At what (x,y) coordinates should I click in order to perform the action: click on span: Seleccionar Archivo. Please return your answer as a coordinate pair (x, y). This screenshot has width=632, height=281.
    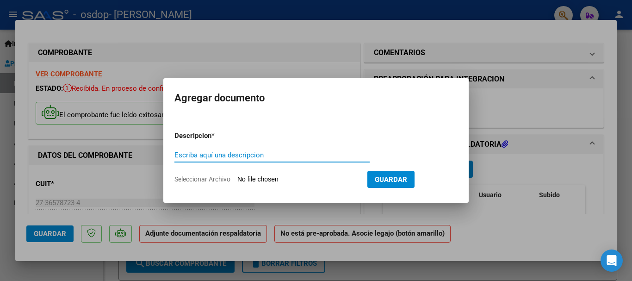
    Looking at the image, I should click on (202, 179).